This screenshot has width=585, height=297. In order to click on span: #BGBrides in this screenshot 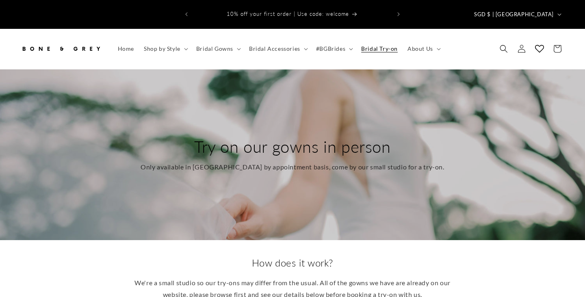, I will do `click(331, 49)`.